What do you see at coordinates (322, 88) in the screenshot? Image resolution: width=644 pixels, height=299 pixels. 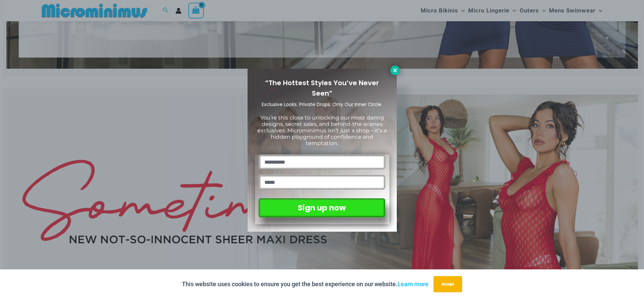 I see `span: “The Hottest Styles You’ve Never Seen”` at bounding box center [322, 88].